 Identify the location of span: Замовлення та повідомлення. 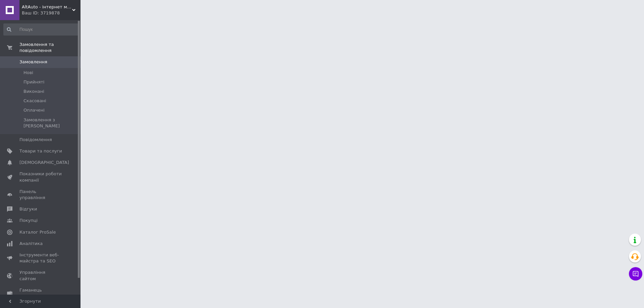
(50, 48).